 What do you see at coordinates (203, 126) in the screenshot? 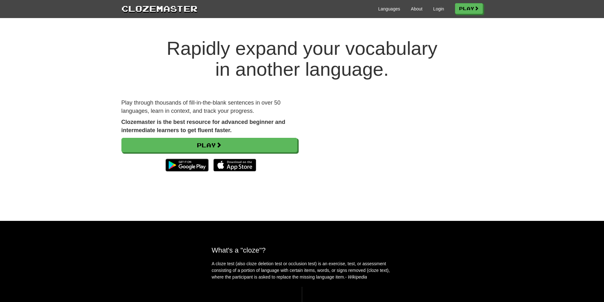
I see `strong: Clozemaster is the best resource for advanced beginner and intermediate learners to get fluent fa...` at bounding box center [203, 126].